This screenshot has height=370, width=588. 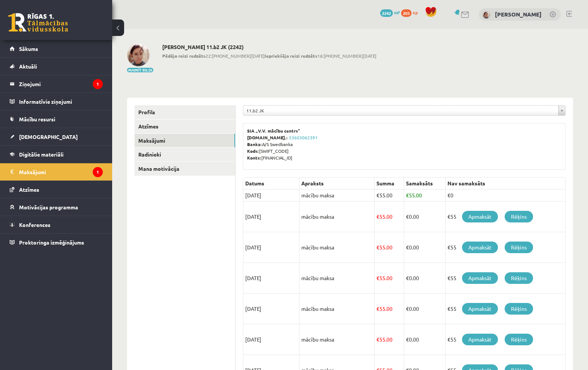 I want to click on span: Digitālie materiāli, so click(x=41, y=154).